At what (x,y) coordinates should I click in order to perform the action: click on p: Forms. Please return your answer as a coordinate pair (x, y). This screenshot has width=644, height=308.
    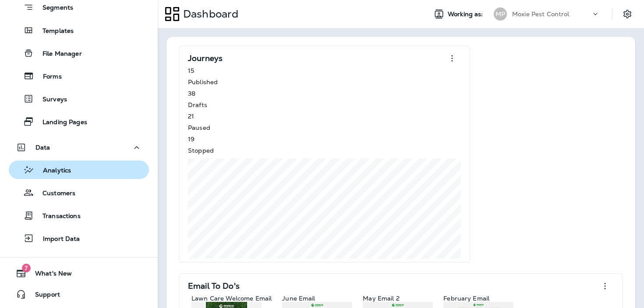
    Looking at the image, I should click on (48, 77).